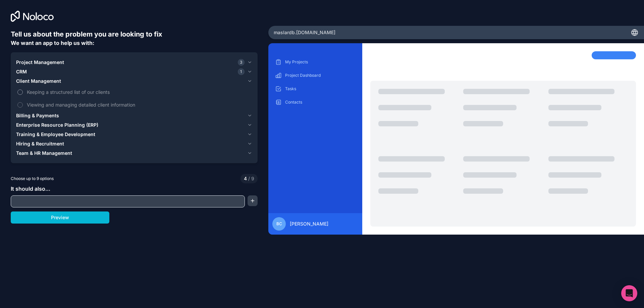 The width and height of the screenshot is (644, 308). I want to click on h6: Tell us about the problem you are looking to fix, so click(134, 34).